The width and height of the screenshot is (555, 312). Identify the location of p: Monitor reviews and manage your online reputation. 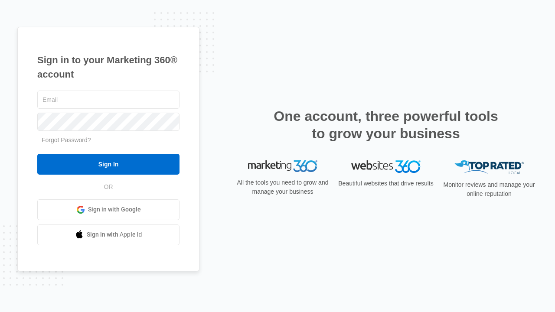
(489, 189).